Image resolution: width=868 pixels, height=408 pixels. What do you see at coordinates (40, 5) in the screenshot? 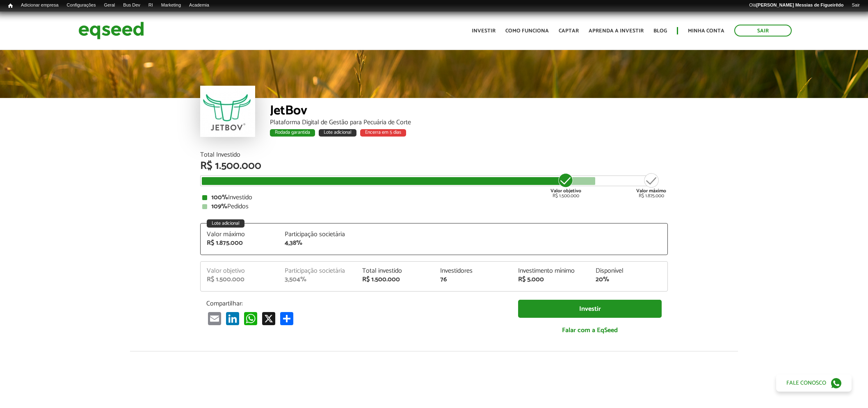
I see `a: Adicionar empresa` at bounding box center [40, 5].